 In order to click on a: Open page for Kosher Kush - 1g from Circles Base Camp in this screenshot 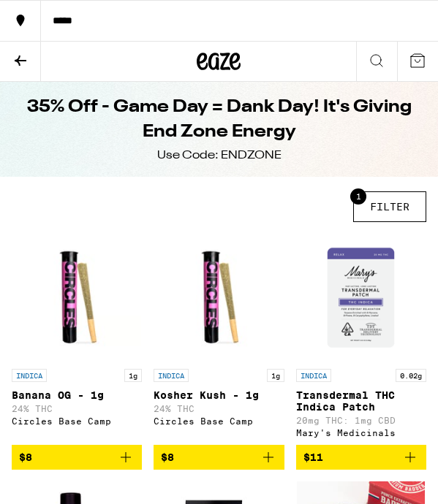, I will do `click(219, 339)`.